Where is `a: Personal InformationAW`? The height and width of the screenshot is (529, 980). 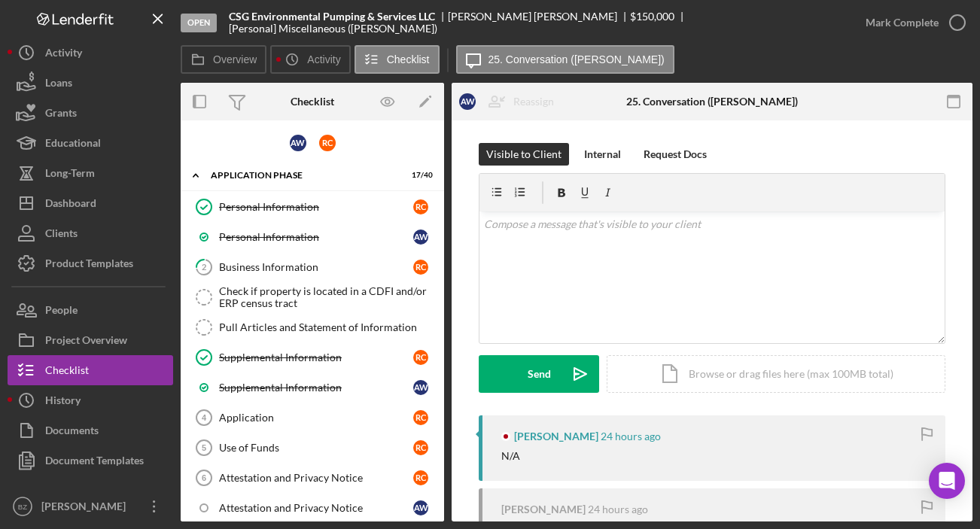 a: Personal InformationAW is located at coordinates (312, 237).